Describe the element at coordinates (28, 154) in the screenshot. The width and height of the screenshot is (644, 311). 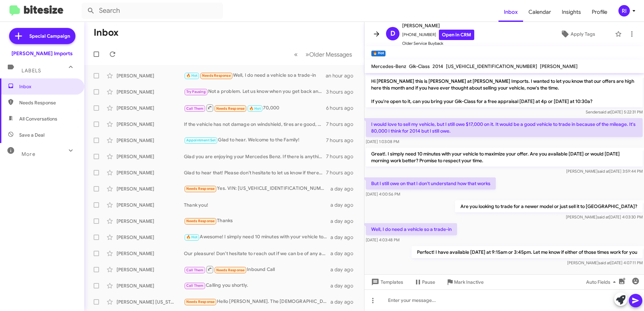
I see `span: More` at that location.